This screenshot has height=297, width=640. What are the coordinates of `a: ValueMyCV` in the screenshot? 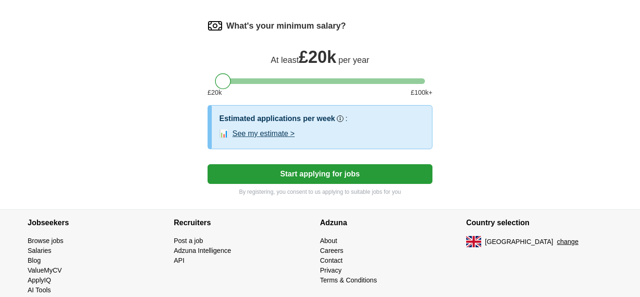 It's located at (45, 270).